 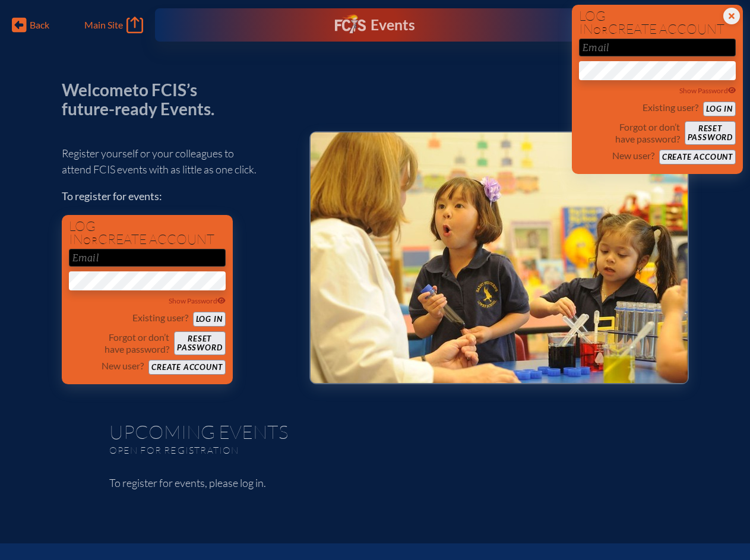 What do you see at coordinates (176, 161) in the screenshot?
I see `p: Register yourself or your colleagues to attend FCIS events with as little as one click.` at bounding box center [176, 161].